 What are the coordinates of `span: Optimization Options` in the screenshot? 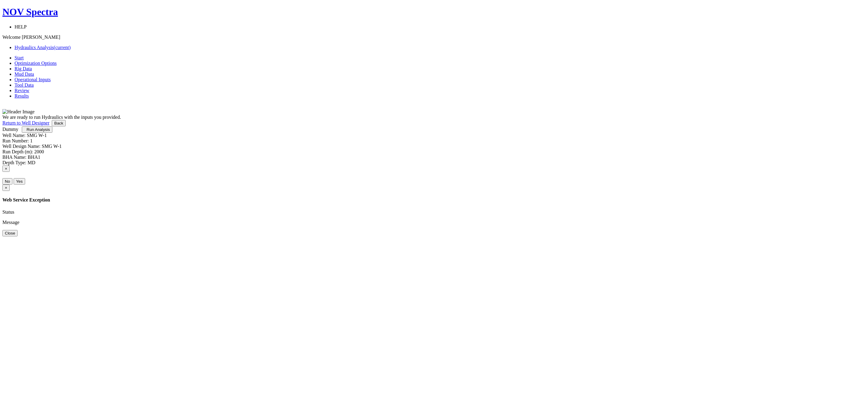 It's located at (36, 63).